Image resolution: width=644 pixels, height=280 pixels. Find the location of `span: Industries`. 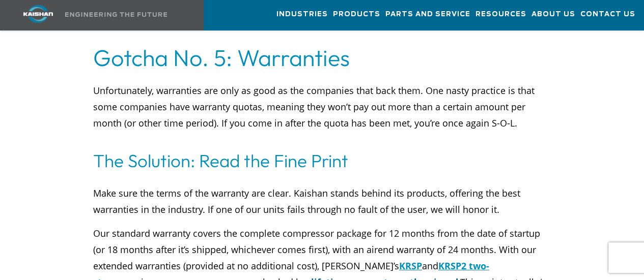

span: Industries is located at coordinates (302, 14).